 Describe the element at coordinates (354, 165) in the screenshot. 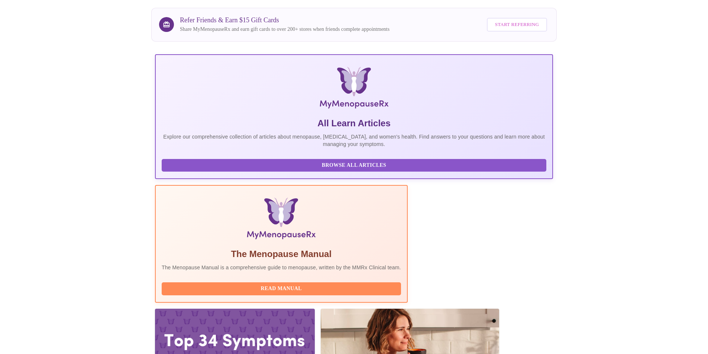

I see `button: Browse All Articles` at that location.